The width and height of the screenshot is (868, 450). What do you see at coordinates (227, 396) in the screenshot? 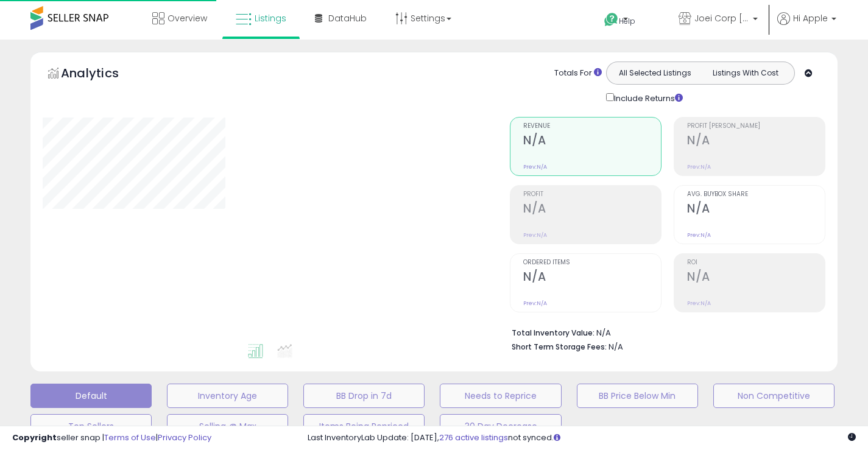
I see `button: Inventory Age` at bounding box center [227, 396].